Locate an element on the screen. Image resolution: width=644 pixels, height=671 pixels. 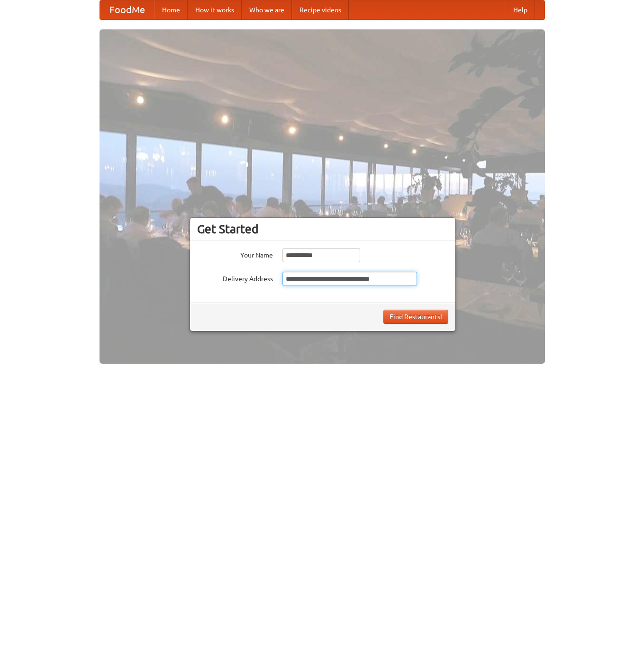
label: Delivery Address is located at coordinates (235, 278).